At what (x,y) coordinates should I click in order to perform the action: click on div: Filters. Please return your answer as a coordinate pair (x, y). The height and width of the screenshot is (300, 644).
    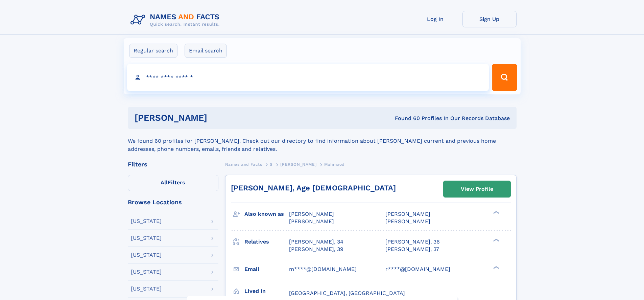
    Looking at the image, I should click on (173, 164).